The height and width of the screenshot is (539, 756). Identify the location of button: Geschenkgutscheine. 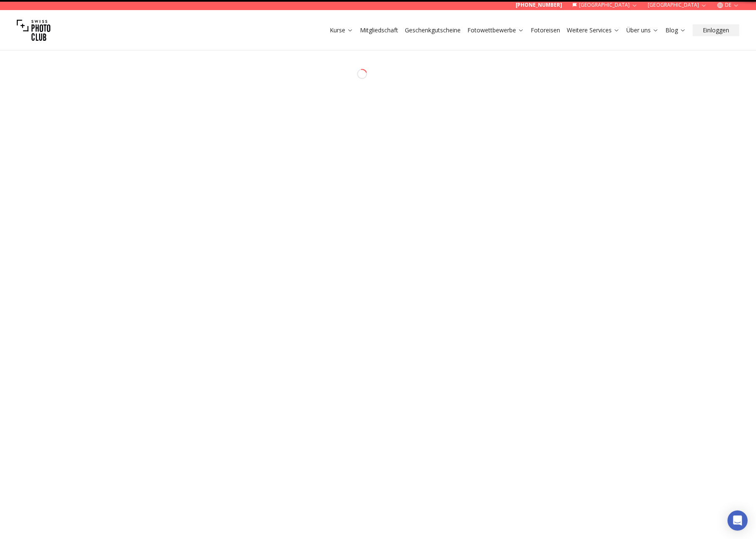
(433, 30).